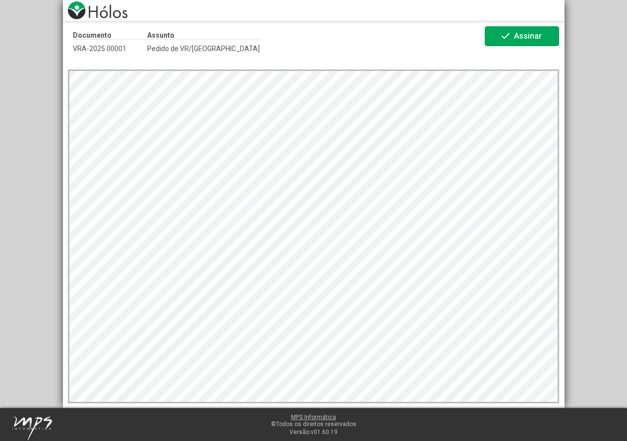 The image size is (627, 441). What do you see at coordinates (314, 424) in the screenshot?
I see `span: ©Todos os direitos reservados` at bounding box center [314, 424].